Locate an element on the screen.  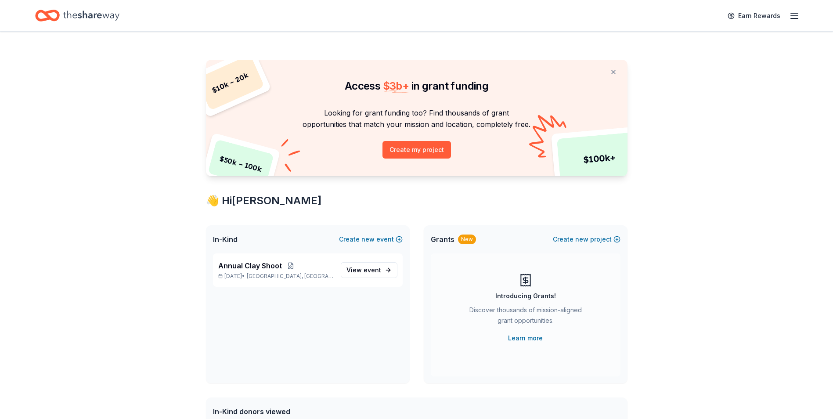
div: In-Kind donors viewed is located at coordinates (312, 412).